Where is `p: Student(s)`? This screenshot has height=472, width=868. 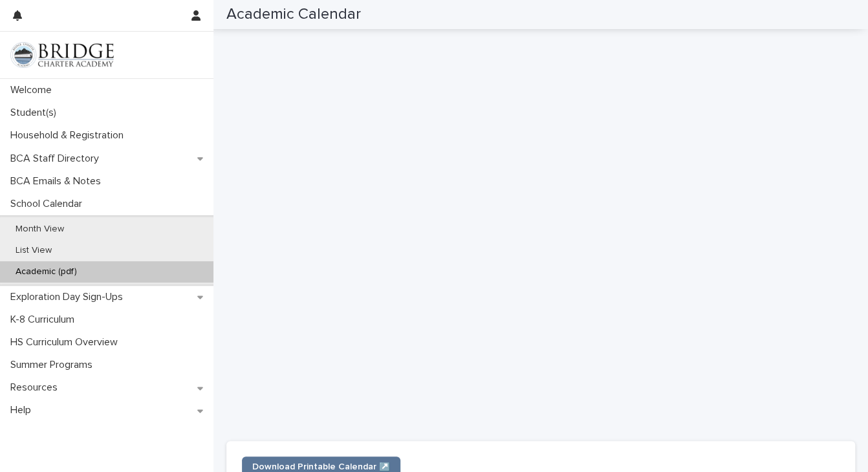 p: Student(s) is located at coordinates (35, 112).